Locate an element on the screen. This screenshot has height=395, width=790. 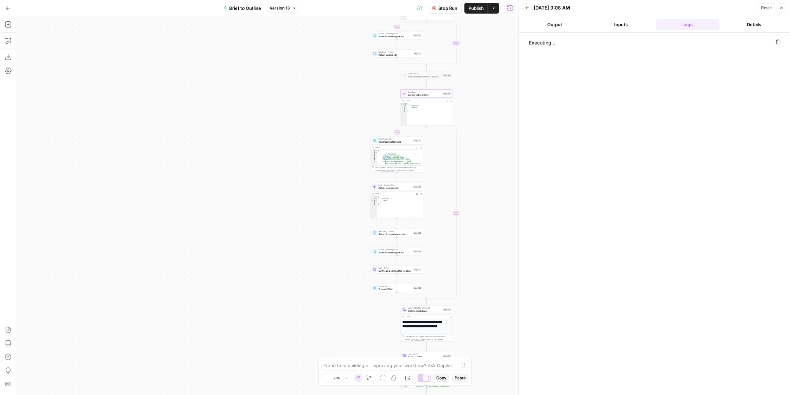
g: Edge from step_370 to step_371 is located at coordinates (397, 44).